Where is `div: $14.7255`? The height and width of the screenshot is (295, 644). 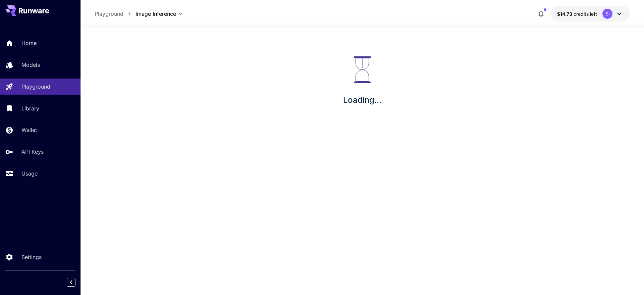
div: $14.7255 is located at coordinates (577, 14).